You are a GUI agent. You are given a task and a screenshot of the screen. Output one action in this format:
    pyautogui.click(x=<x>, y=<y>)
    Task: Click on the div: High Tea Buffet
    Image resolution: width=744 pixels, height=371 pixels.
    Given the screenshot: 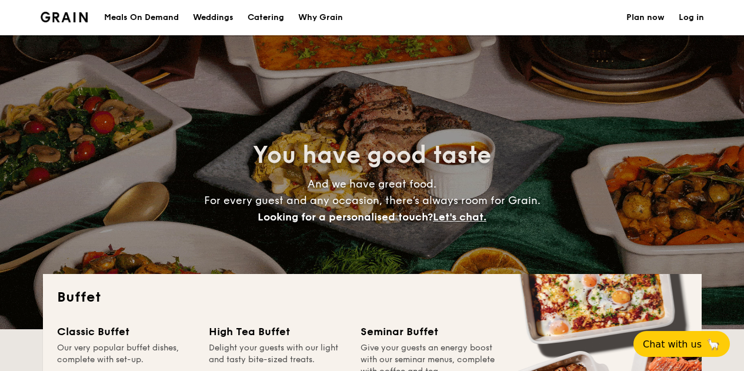 What is the action you would take?
    pyautogui.click(x=278, y=332)
    